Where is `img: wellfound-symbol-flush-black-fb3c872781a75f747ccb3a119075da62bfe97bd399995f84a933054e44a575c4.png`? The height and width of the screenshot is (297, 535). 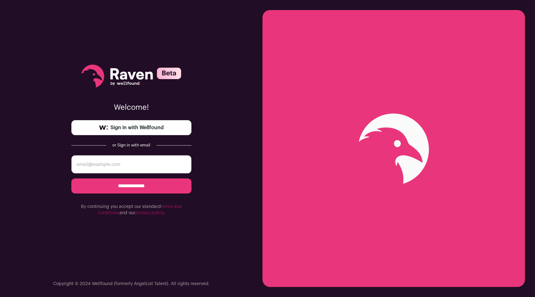
img: wellfound-symbol-flush-black-fb3c872781a75f747ccb3a119075da62bfe97bd399995f84a933054e44a575c4.png is located at coordinates (104, 127).